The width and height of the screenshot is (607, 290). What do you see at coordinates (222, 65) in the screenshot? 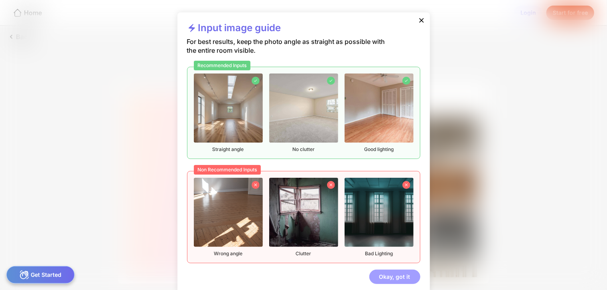
I see `div: Recommended Inputs` at bounding box center [222, 65].